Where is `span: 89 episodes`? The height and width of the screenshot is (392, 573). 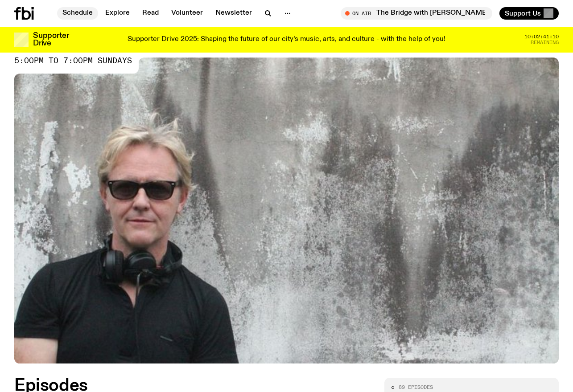 span: 89 episodes is located at coordinates (416, 387).